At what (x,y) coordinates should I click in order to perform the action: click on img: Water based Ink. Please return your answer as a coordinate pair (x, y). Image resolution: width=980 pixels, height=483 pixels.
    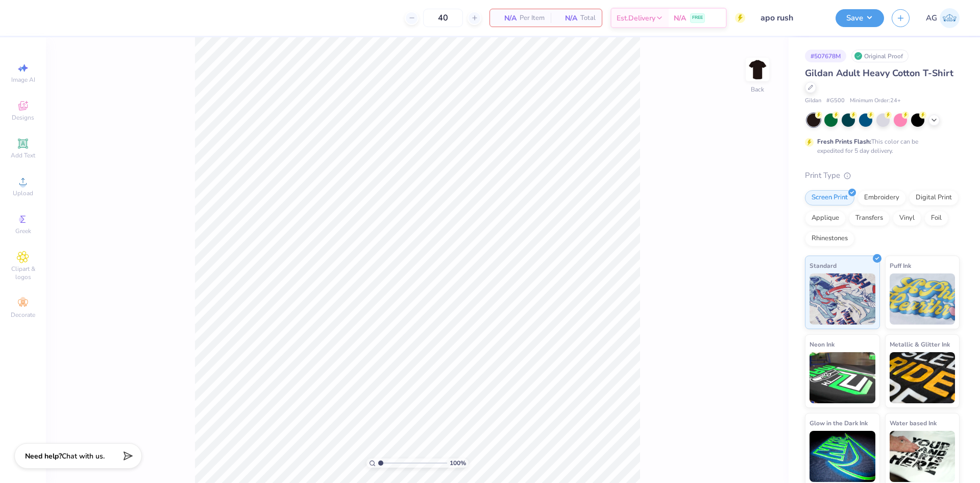
    Looking at the image, I should click on (923, 456).